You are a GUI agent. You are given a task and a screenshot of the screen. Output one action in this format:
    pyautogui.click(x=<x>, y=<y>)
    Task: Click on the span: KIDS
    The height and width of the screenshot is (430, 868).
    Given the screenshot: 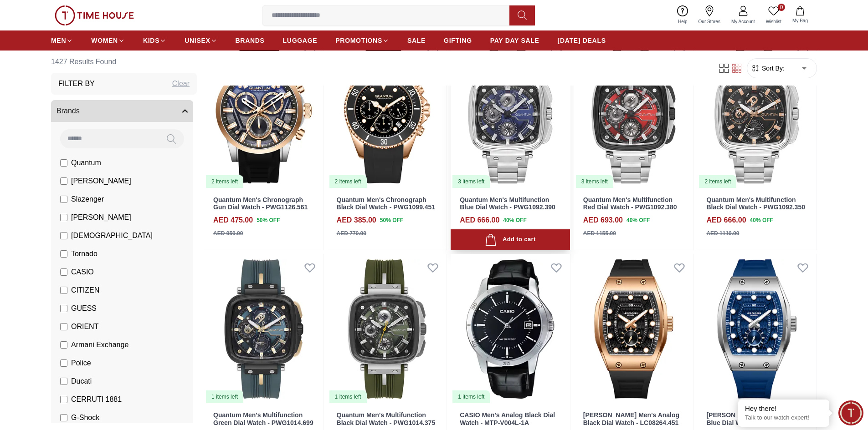 What is the action you would take?
    pyautogui.click(x=151, y=40)
    